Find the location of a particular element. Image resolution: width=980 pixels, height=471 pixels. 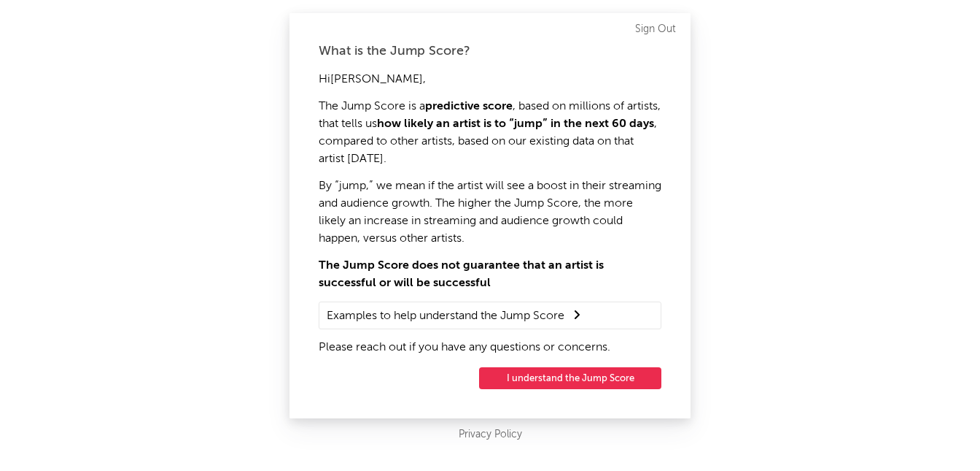

a: Sign Out is located at coordinates (656, 29).